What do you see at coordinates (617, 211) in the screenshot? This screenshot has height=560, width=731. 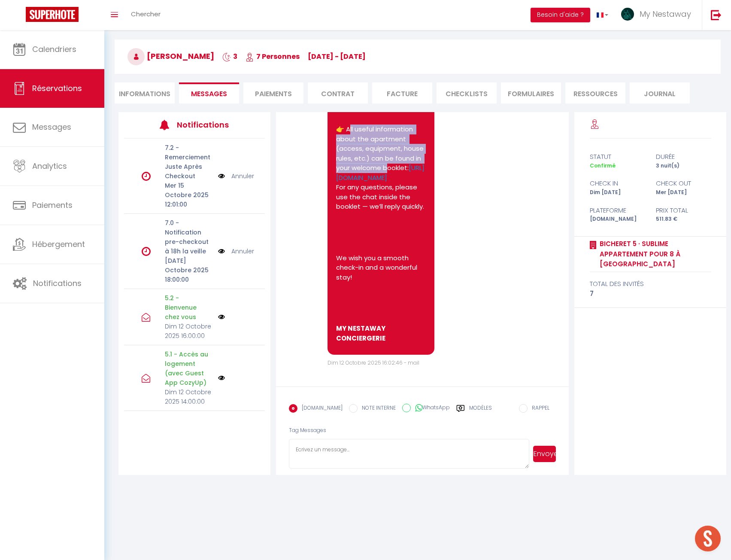 I see `div: Plateforme` at bounding box center [617, 211].